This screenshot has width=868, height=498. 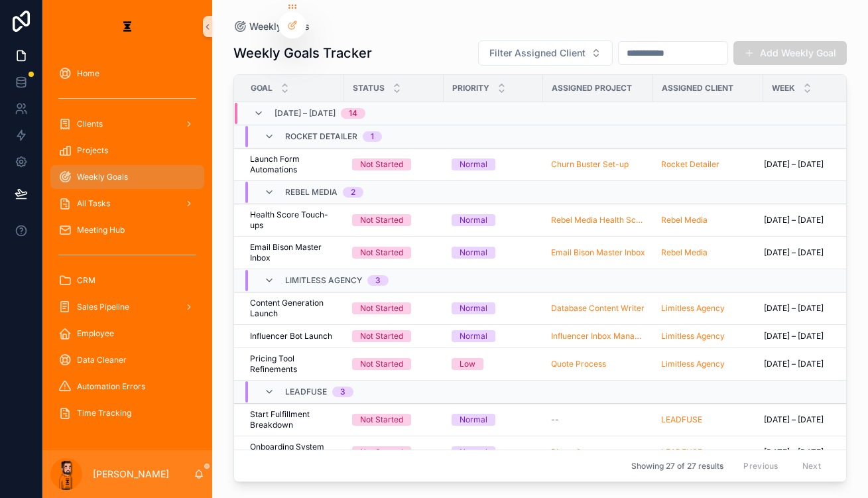 I want to click on span: Showing 27 of 27 results, so click(x=676, y=466).